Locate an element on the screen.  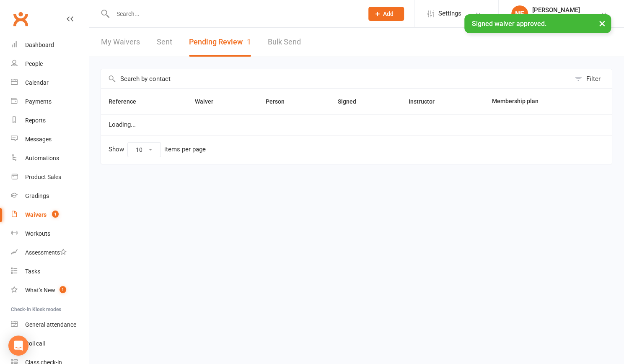
a: Dashboard is located at coordinates (49, 45).